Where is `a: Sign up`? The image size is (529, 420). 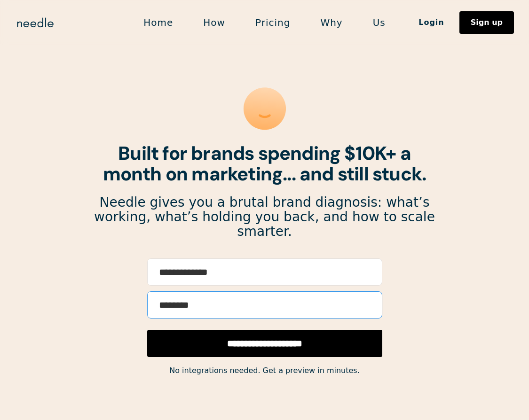 a: Sign up is located at coordinates (487, 22).